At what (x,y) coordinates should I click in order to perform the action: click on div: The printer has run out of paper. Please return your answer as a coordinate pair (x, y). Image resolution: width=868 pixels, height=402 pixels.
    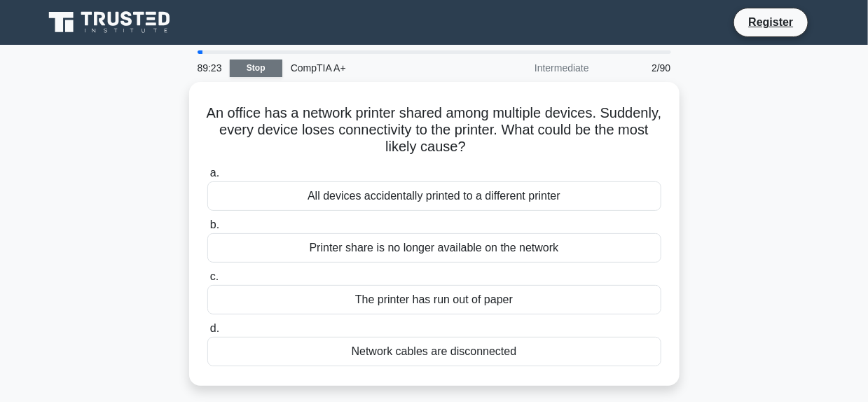
    Looking at the image, I should click on (434, 300).